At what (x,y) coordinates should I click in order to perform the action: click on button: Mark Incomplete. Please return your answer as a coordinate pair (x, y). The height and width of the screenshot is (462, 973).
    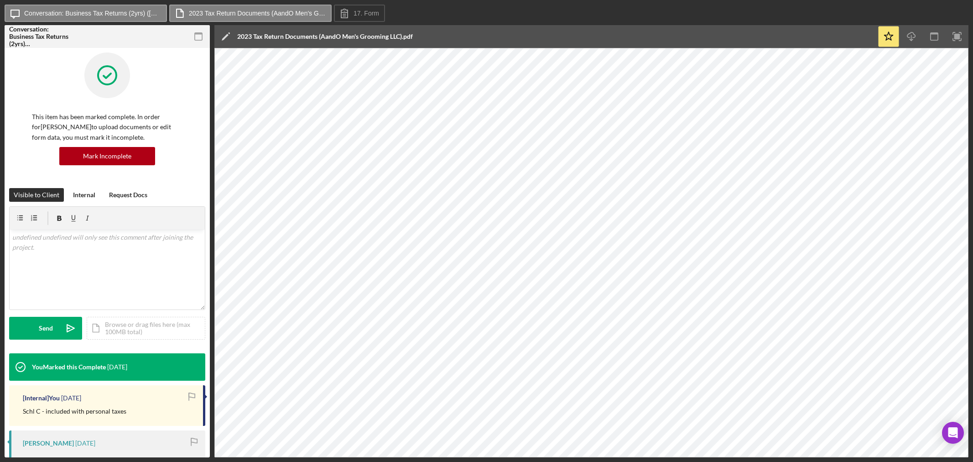
    Looking at the image, I should click on (107, 156).